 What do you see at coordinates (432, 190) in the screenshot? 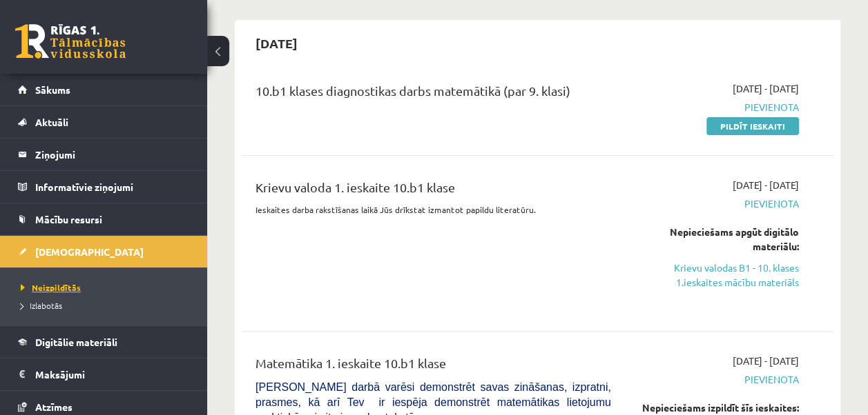
I see `div: Krievu valoda 1. ieskaite 10.b1 klase` at bounding box center [432, 190].